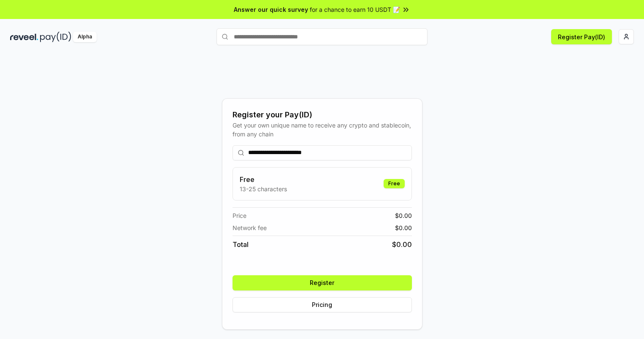 The height and width of the screenshot is (339, 644). I want to click on div: Get your own unique name to receive any crypto and stablecoin, from any chain, so click(322, 130).